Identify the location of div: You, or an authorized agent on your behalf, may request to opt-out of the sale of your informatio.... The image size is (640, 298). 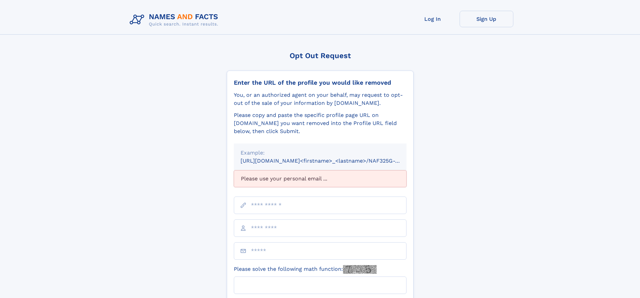
(320, 99).